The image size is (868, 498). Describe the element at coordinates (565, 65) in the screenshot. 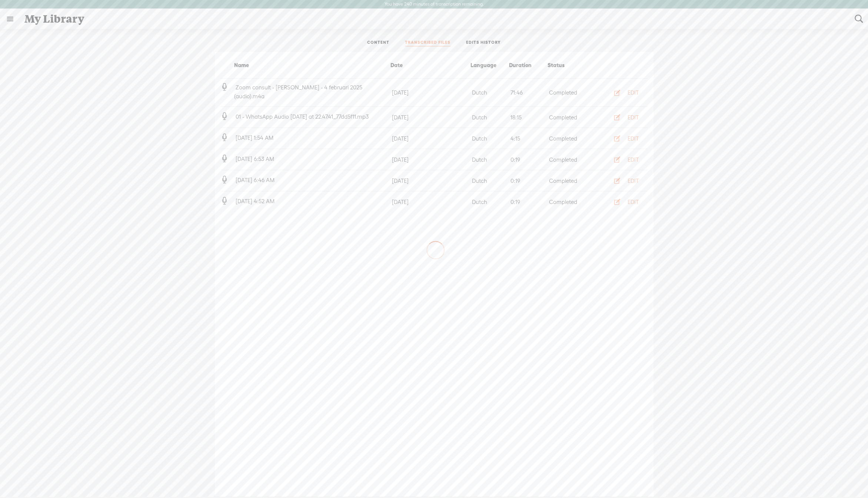

I see `div: Status` at that location.